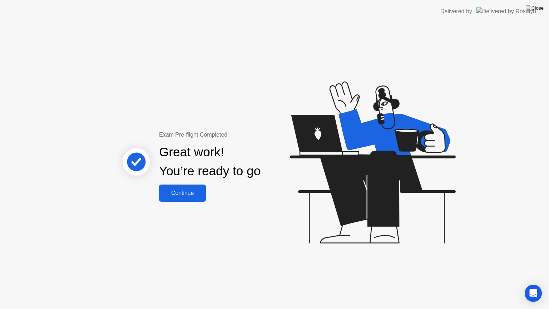 The height and width of the screenshot is (309, 549). What do you see at coordinates (535, 8) in the screenshot?
I see `img: Close` at bounding box center [535, 8].